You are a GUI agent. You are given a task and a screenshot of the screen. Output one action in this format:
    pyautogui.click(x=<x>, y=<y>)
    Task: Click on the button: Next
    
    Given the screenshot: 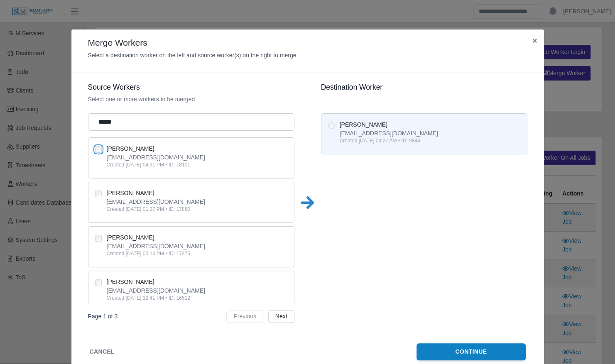 What is the action you would take?
    pyautogui.click(x=281, y=316)
    